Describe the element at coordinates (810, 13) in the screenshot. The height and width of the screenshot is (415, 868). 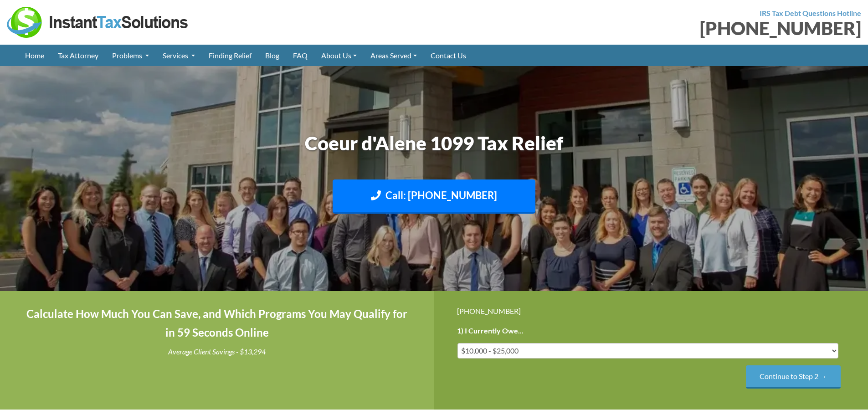
I see `strong: IRS Tax Debt Questions Hotline` at that location.